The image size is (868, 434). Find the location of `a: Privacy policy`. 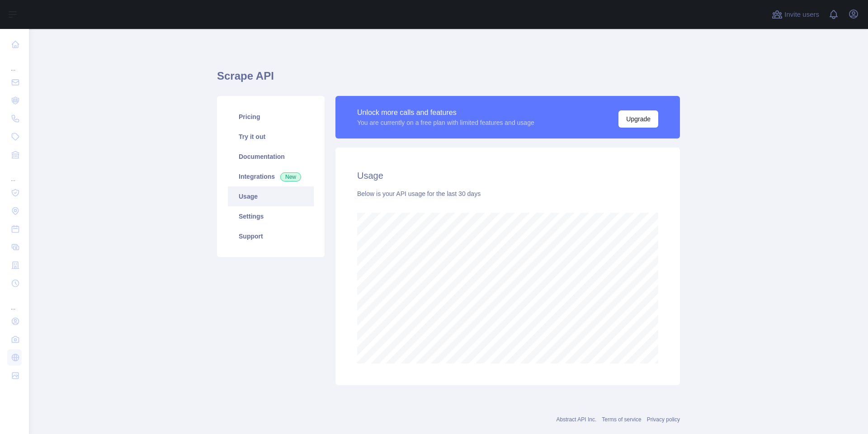

a: Privacy policy is located at coordinates (663, 419).